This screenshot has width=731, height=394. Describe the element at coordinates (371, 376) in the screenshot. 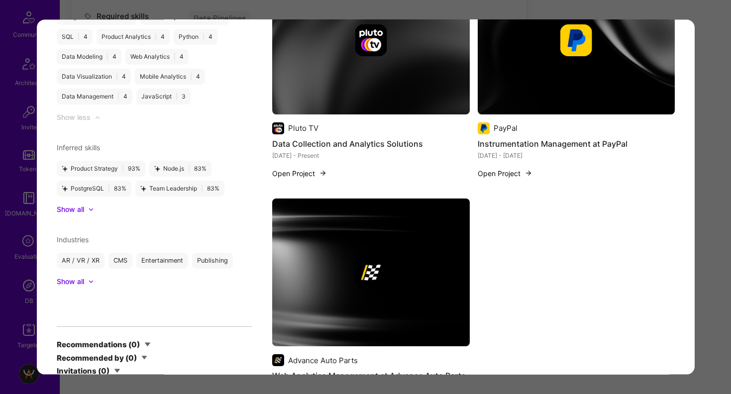

I see `h4: Web Analytics Management at Advance Auto Parts` at that location.